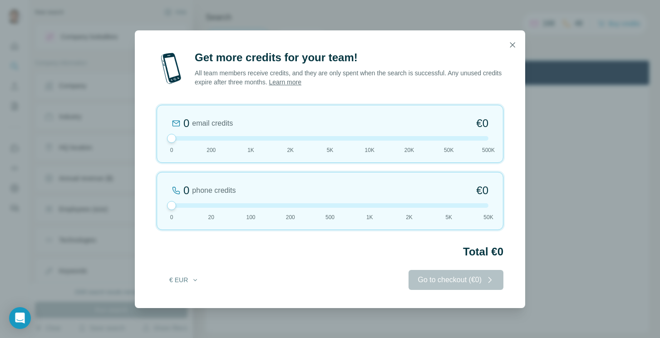 This screenshot has height=338, width=660. I want to click on div: Open Intercom Messenger, so click(20, 318).